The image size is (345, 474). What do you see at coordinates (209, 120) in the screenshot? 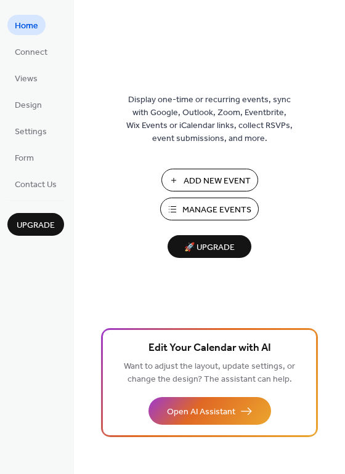
I see `span: Display one-time or recurring events, sync with Google, Outlook, Zoom, Eventbrite, Wix Events or ...` at bounding box center [209, 120].